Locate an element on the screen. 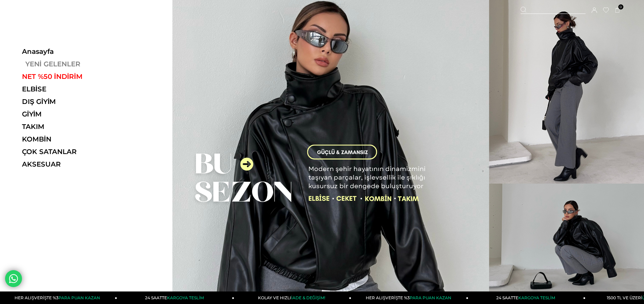 This screenshot has width=644, height=304. a: TAKIM is located at coordinates (68, 126).